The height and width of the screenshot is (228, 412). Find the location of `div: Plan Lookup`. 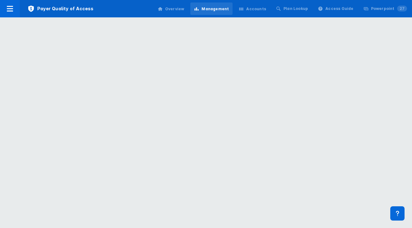

div: Plan Lookup is located at coordinates (296, 9).